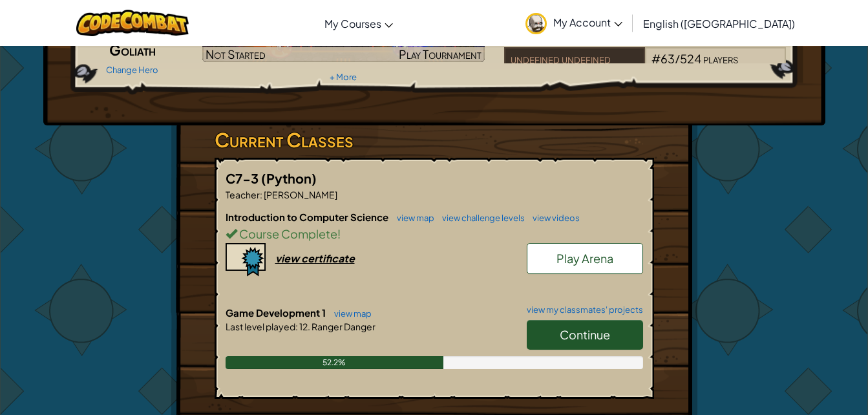 The width and height of the screenshot is (868, 415). What do you see at coordinates (276, 312) in the screenshot?
I see `span: Game Development 1` at bounding box center [276, 312].